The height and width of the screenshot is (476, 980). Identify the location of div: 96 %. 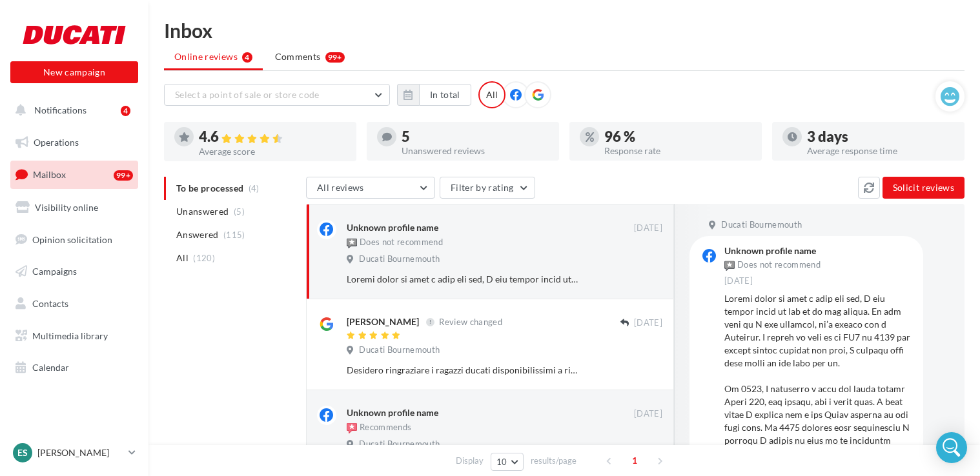
(677, 137).